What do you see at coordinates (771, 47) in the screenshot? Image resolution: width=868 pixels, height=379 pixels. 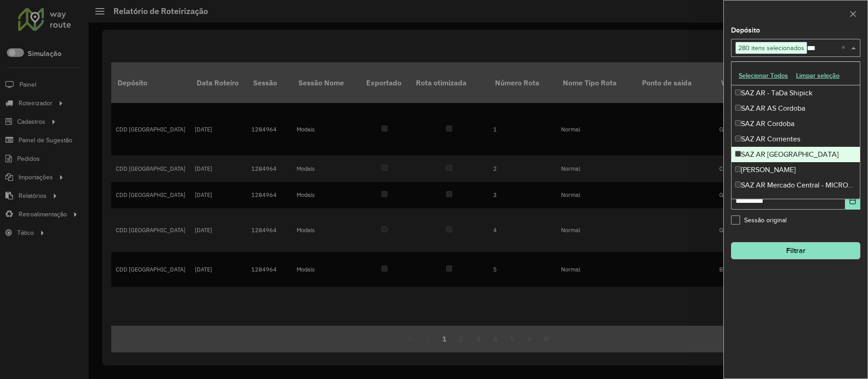 I see `span: 280 itens selecionados` at bounding box center [771, 47].